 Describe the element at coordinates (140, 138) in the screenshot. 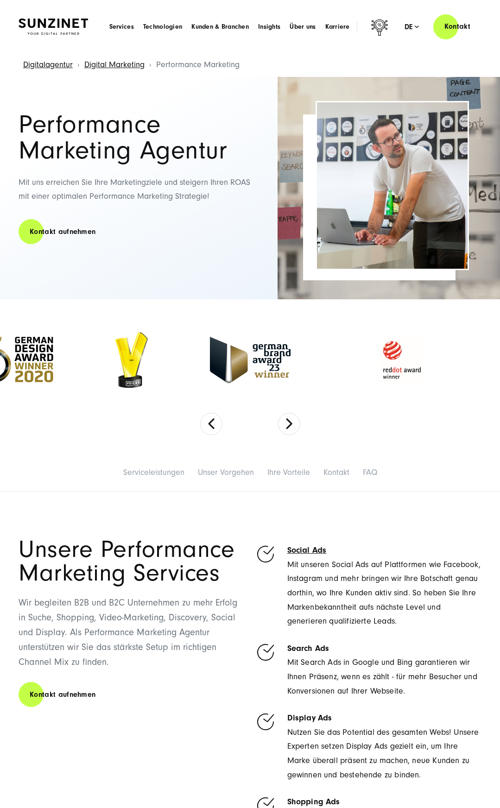

I see `h1: Performance Marketing Agentur` at that location.